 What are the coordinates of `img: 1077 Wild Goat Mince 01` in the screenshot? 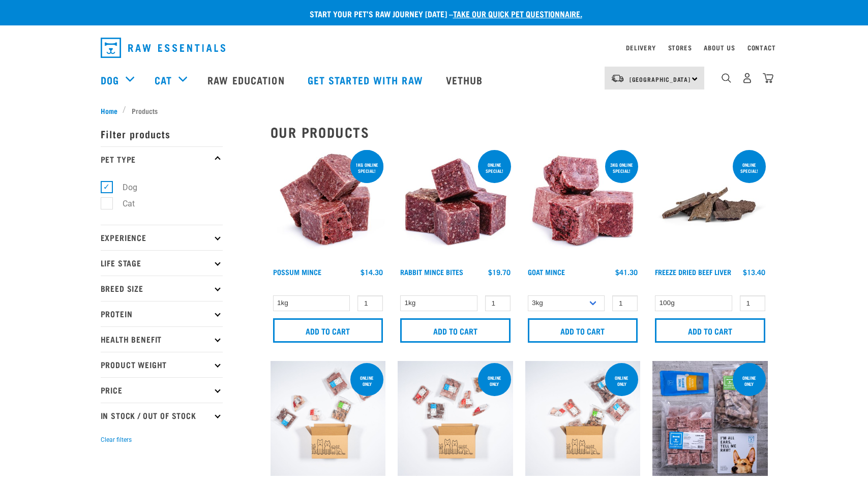 It's located at (583, 206).